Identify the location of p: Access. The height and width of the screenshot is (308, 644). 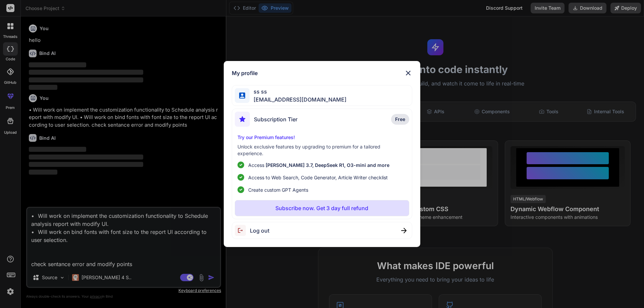
(319, 165).